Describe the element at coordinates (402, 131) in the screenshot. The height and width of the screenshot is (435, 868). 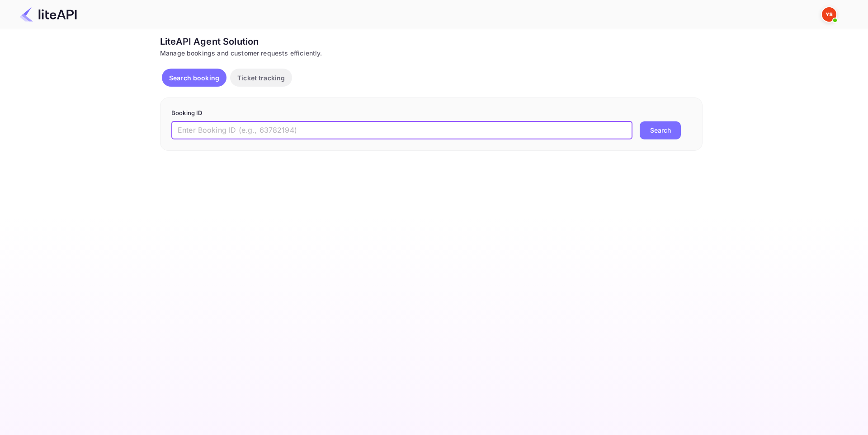
I see `input: Enter Booking ID (e.g., 63782194)` at that location.